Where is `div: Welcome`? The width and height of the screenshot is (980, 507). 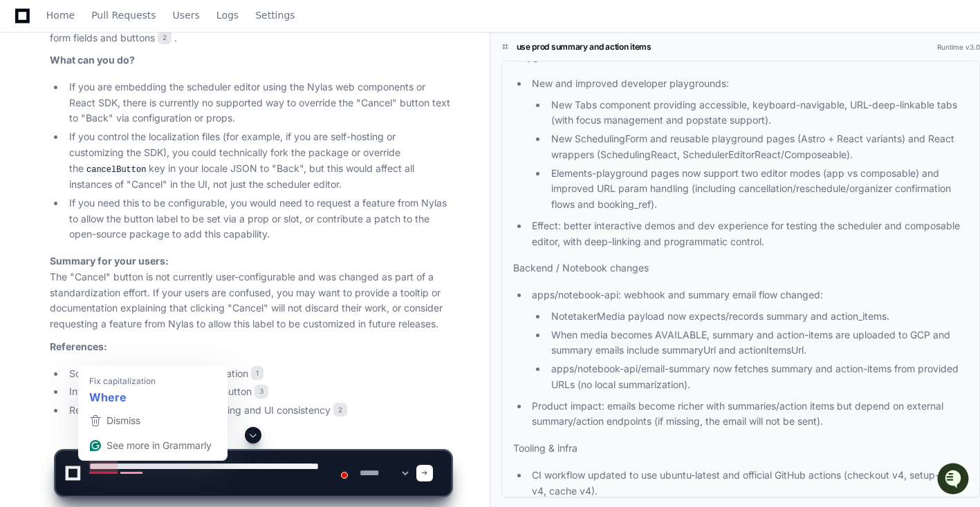 div: Welcome is located at coordinates (133, 66).